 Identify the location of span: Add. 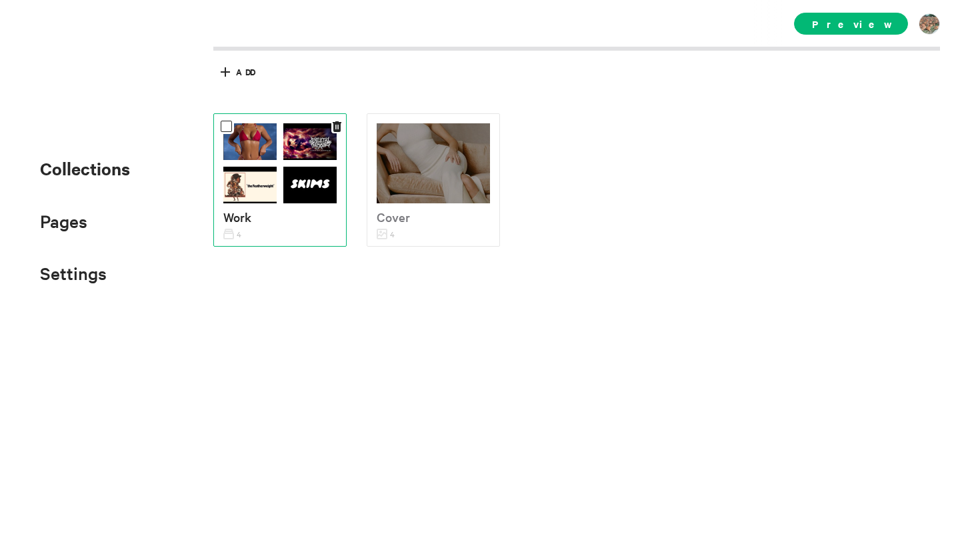
(246, 72).